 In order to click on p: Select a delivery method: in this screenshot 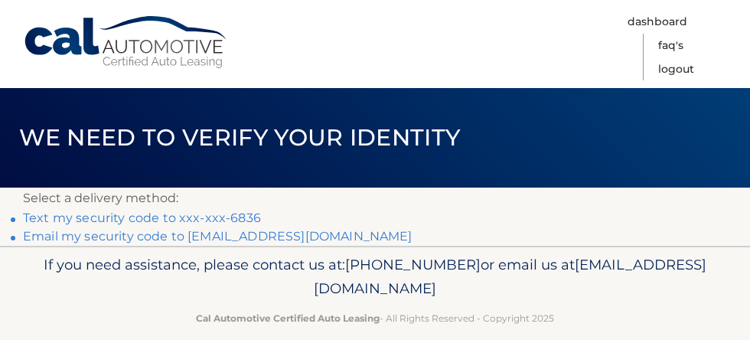, I will do `click(375, 198)`.